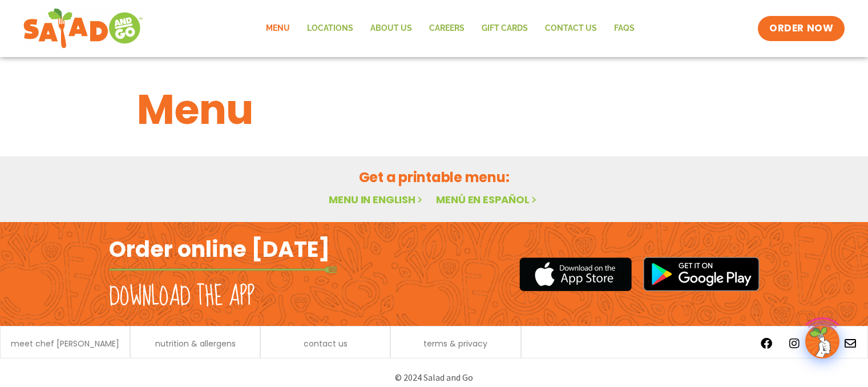  I want to click on a: Menú en español, so click(488, 199).